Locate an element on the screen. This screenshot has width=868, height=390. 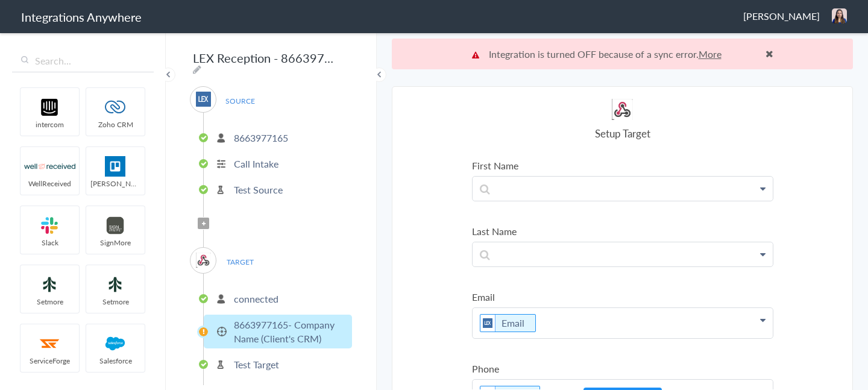
p: Test Source is located at coordinates (258, 189).